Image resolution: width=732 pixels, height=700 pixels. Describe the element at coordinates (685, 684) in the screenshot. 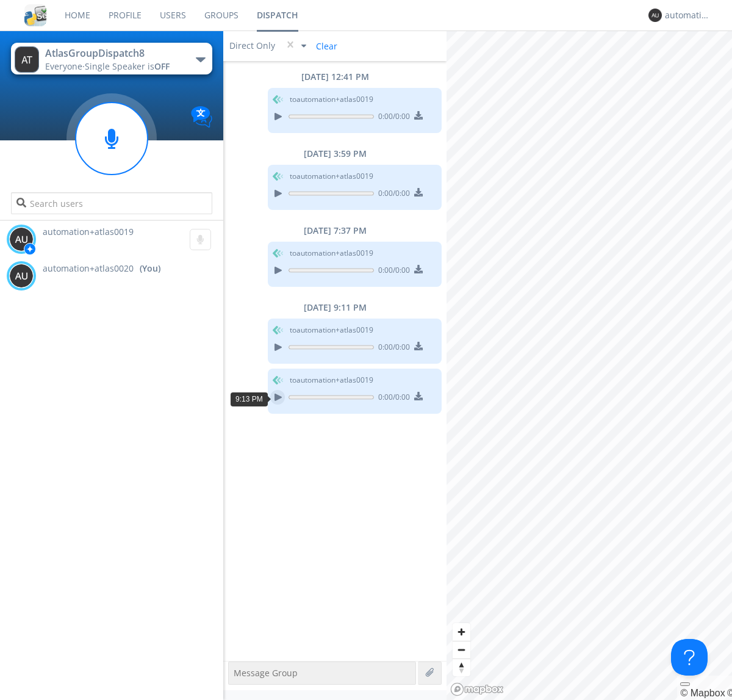

I see `button: Toggle attribution` at that location.